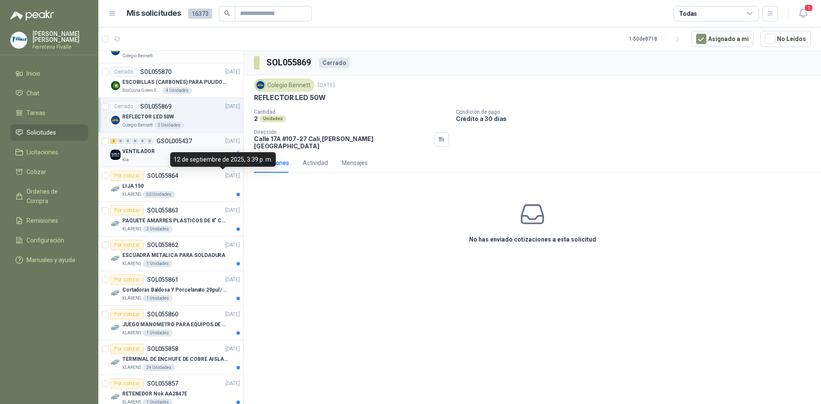 This screenshot has width=821, height=404. I want to click on div: 4 Unidades, so click(177, 91).